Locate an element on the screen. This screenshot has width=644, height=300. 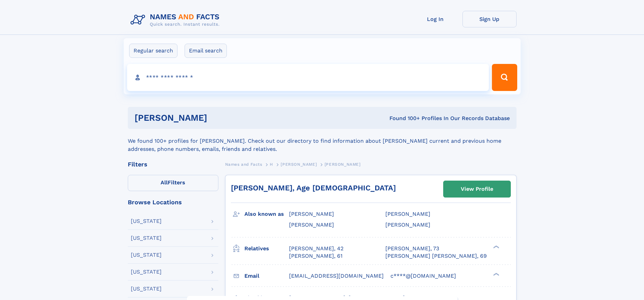
a: H is located at coordinates (272, 164).